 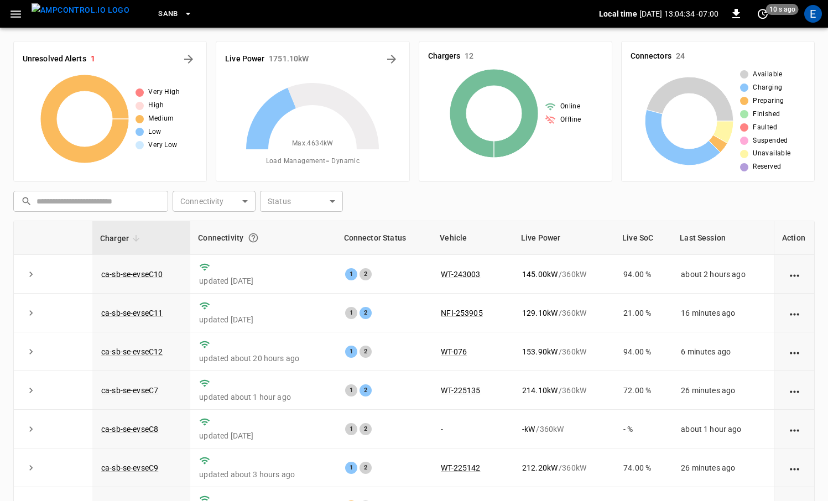 I want to click on td: 72.00 %, so click(x=643, y=390).